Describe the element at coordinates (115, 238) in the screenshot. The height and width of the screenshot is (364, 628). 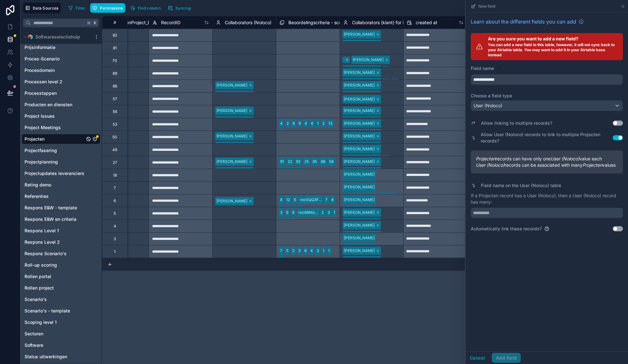
I see `div: 3` at that location.